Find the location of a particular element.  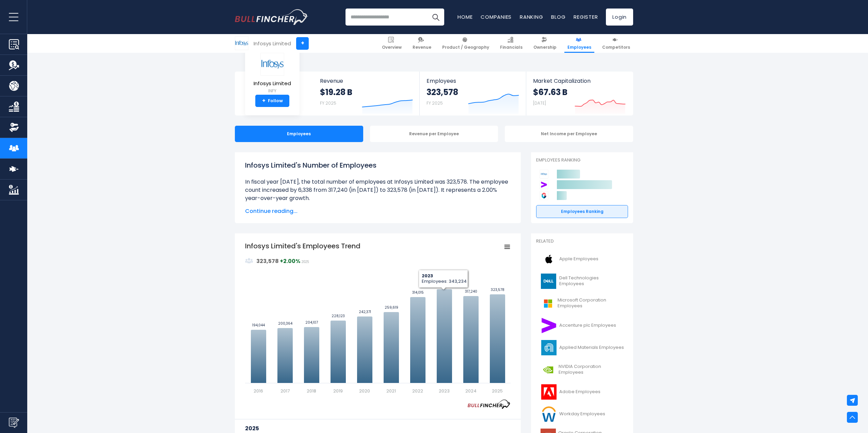

text: 317,240 is located at coordinates (471, 292).